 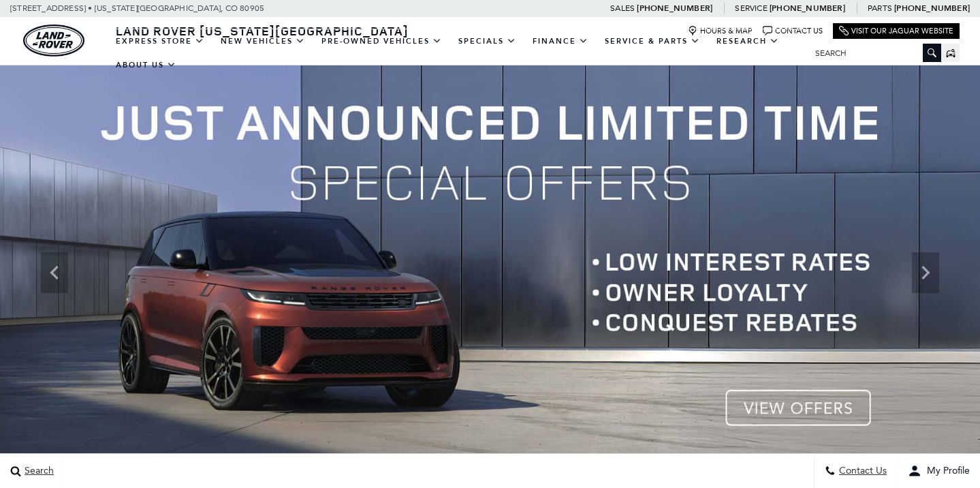 I want to click on a: Visit Our Jaguar Website, so click(x=897, y=30).